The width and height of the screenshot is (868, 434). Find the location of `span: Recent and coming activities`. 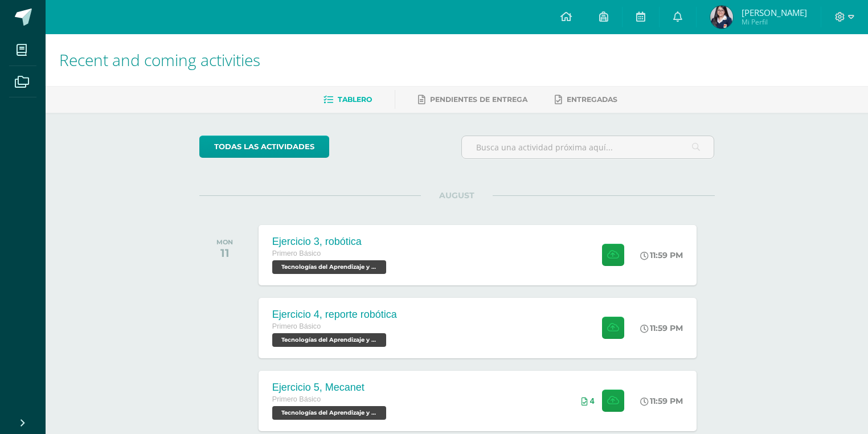

span: Recent and coming activities is located at coordinates (160, 60).